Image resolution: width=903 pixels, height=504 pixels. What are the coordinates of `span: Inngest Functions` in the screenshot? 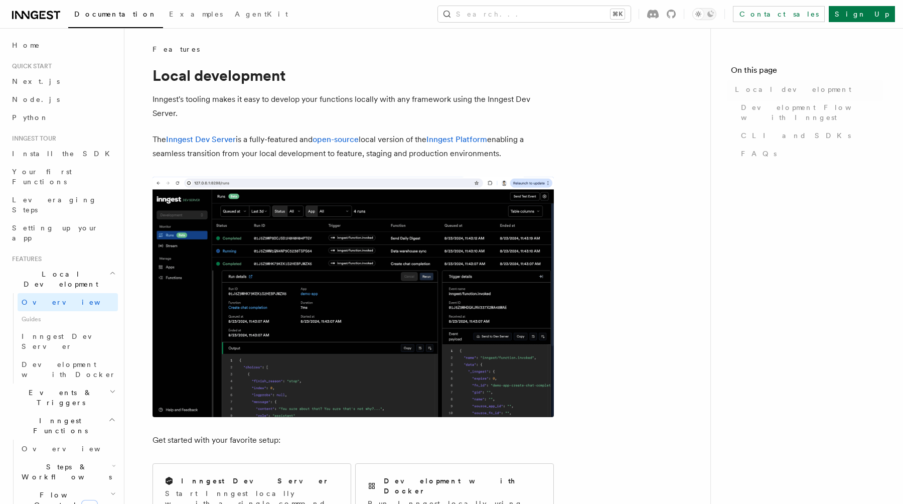 It's located at (58, 426).